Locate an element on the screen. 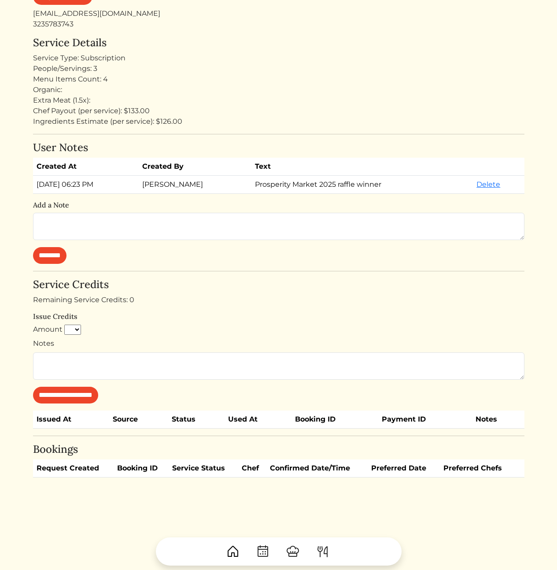  th: Used At is located at coordinates (258, 419).